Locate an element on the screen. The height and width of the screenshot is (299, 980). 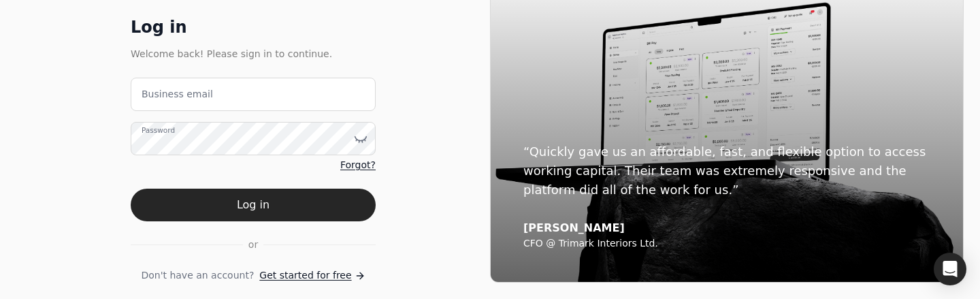
span: Get started for free is located at coordinates (305, 275).